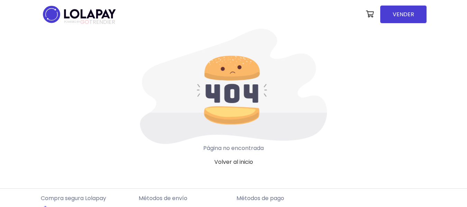 The image size is (467, 207). I want to click on span: GO, so click(85, 22).